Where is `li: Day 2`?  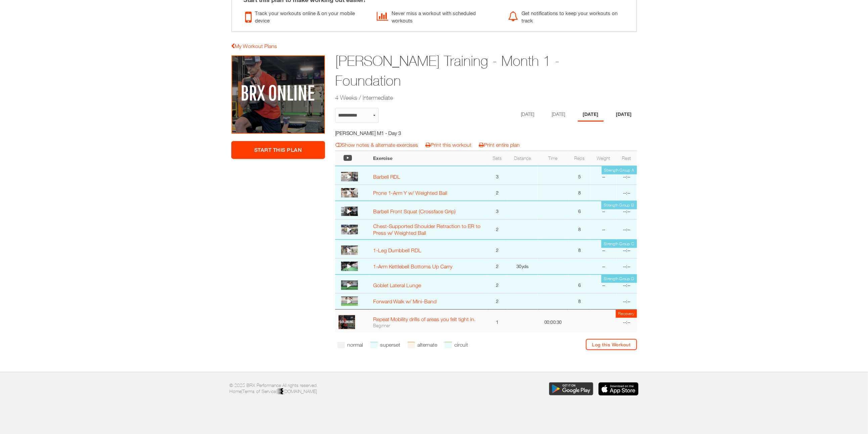
li: Day 2 is located at coordinates (559, 114).